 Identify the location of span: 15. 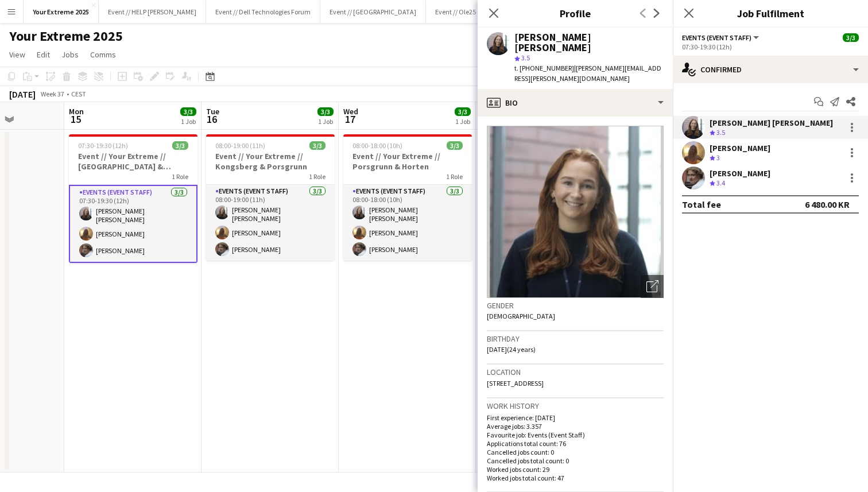
(75, 119).